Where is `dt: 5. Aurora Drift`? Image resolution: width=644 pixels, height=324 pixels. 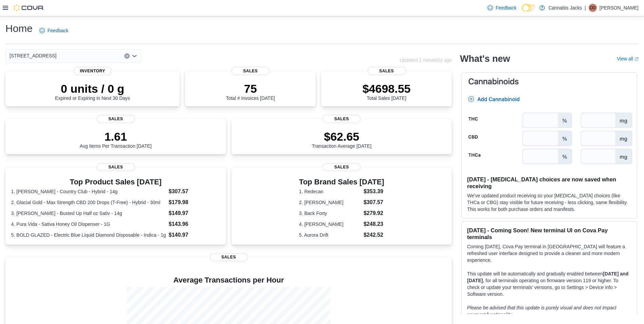 dt: 5. Aurora Drift is located at coordinates (330, 235).